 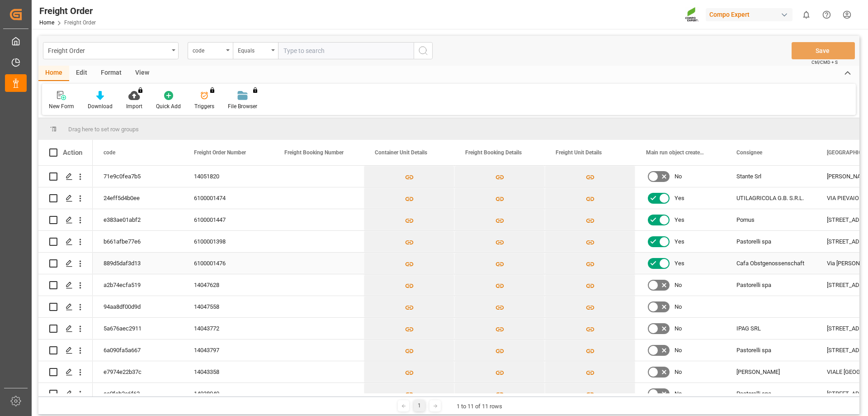 What do you see at coordinates (346, 51) in the screenshot?
I see `input: Type to search` at bounding box center [346, 51].